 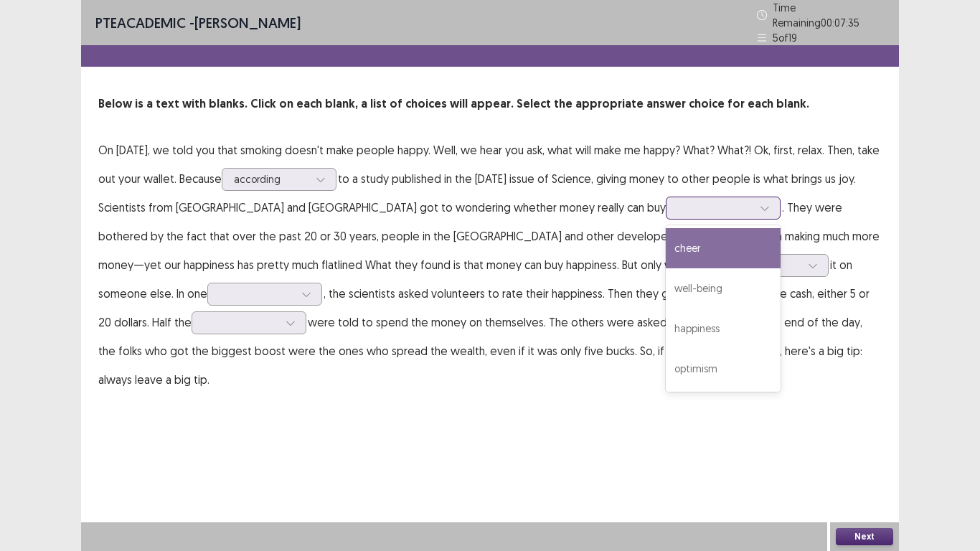 What do you see at coordinates (141, 22) in the screenshot?
I see `span: PTE academic` at bounding box center [141, 22].